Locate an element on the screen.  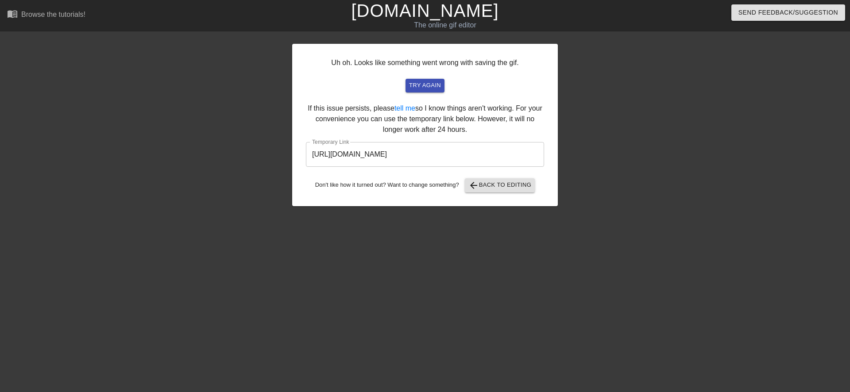
a: Browse the tutorials! is located at coordinates (46, 15).